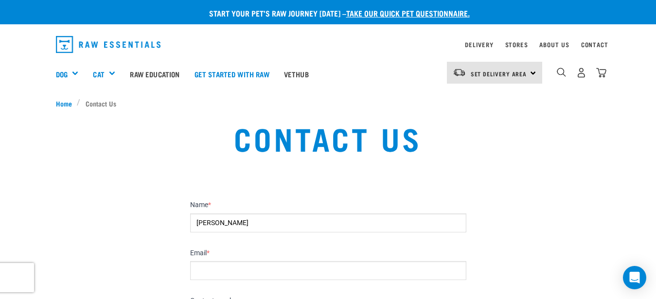 This screenshot has height=299, width=656. Describe the element at coordinates (62, 74) in the screenshot. I see `a: Dog` at that location.